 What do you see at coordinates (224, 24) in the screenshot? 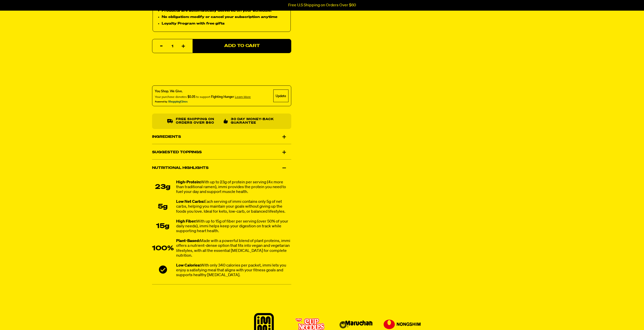
I see `li: Loyalty Program with free gifts` at bounding box center [224, 24].